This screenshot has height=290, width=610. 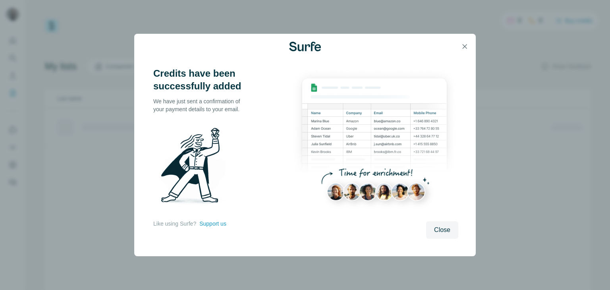 I want to click on img: Surfe Logo, so click(x=305, y=46).